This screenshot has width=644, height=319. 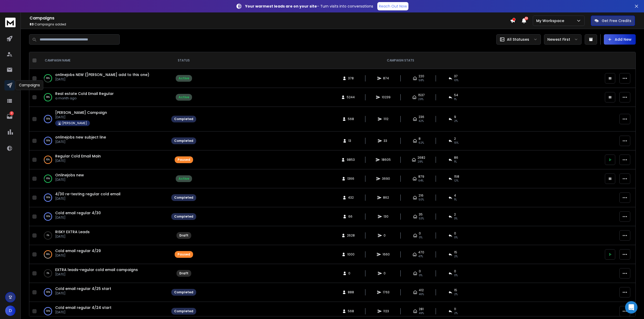 What do you see at coordinates (84, 93) in the screenshot?
I see `span: Real estate Cold Email Regular` at bounding box center [84, 93].